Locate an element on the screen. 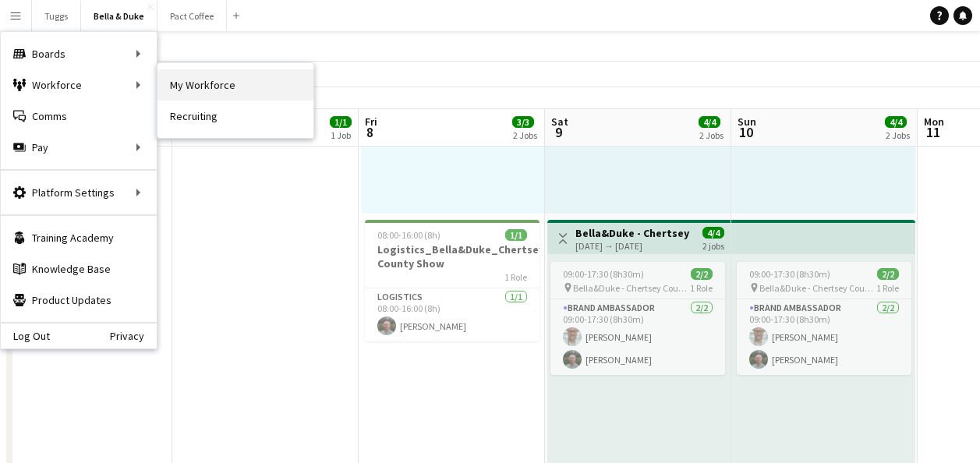 This screenshot has height=463, width=980. a: My Workforce is located at coordinates (236, 85).